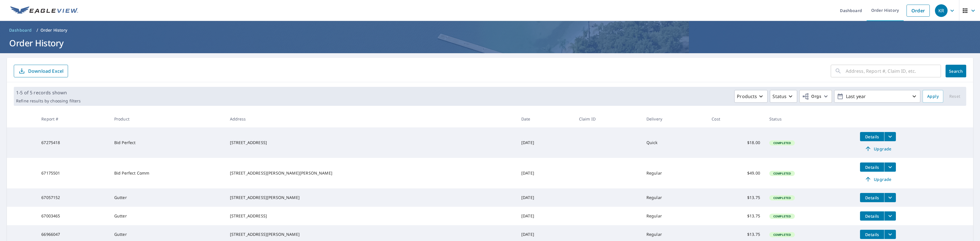 Image resolution: width=980 pixels, height=241 pixels. I want to click on th: Address, so click(371, 119).